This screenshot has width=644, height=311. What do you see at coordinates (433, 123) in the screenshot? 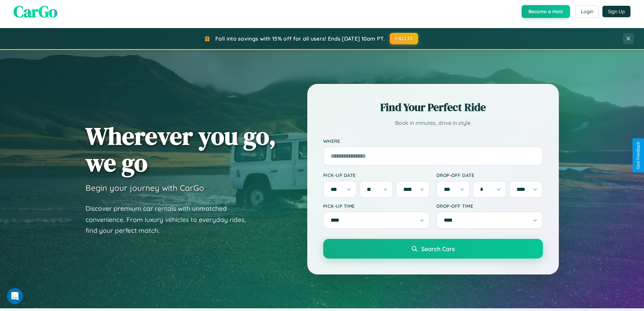
I see `p: Book in minutes, drive in style` at bounding box center [433, 123].